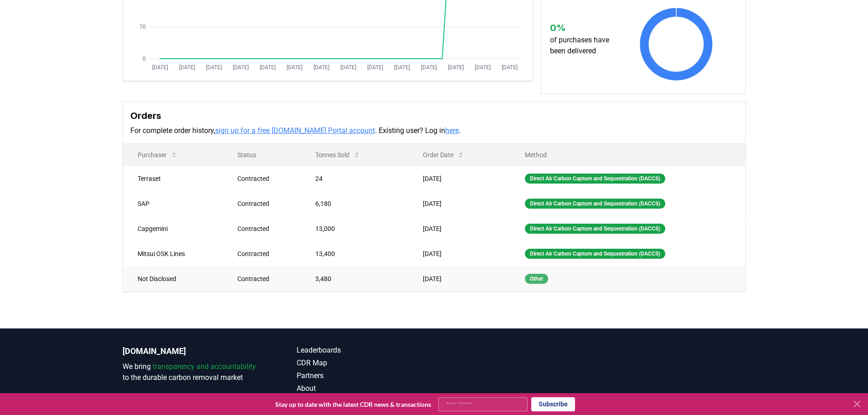 This screenshot has height=415, width=868. Describe the element at coordinates (173, 228) in the screenshot. I see `td: Capgemini` at that location.